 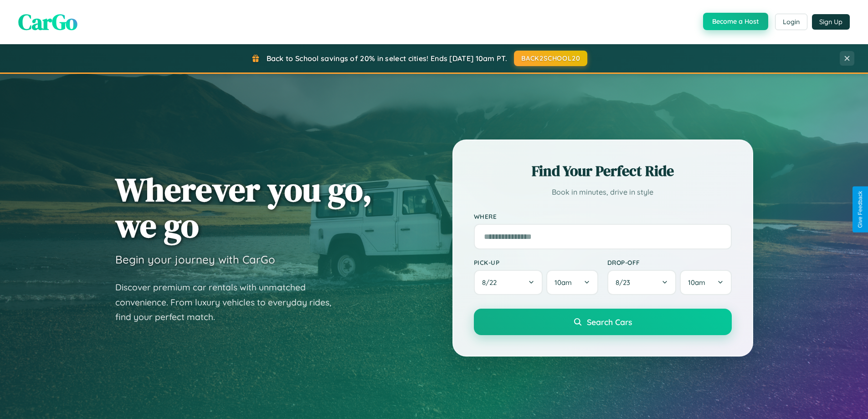 What do you see at coordinates (735, 21) in the screenshot?
I see `button: Become a Host` at bounding box center [735, 21].